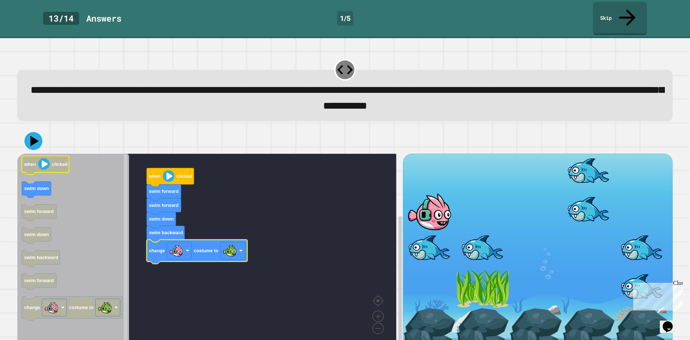  What do you see at coordinates (104, 18) in the screenshot?
I see `div: Answer s` at bounding box center [104, 18].